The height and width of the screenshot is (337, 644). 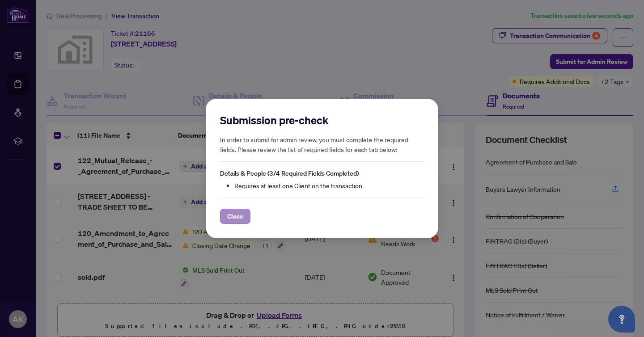 What do you see at coordinates (235, 216) in the screenshot?
I see `button: Close` at bounding box center [235, 216].